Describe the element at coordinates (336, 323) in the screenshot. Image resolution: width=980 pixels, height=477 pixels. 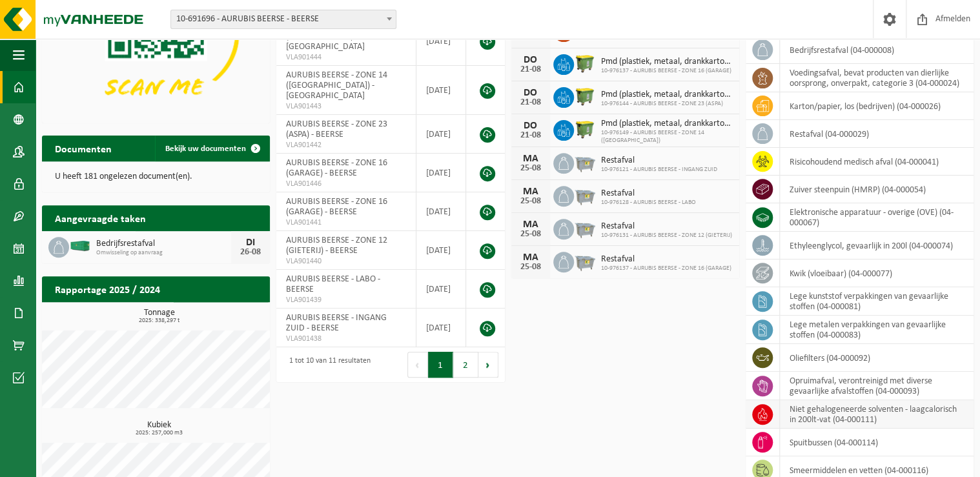
I see `span: AURUBIS BEERSE - INGANG ZUID - BEERSE` at that location.